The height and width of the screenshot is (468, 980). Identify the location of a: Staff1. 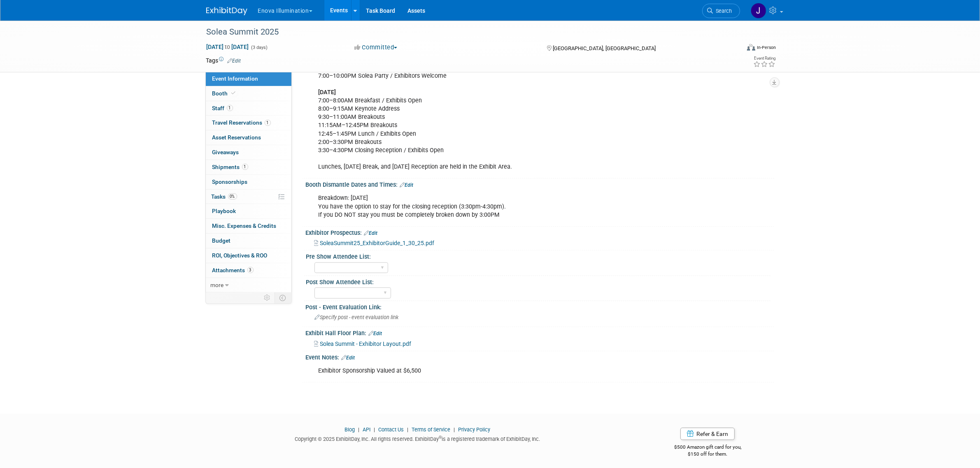
(248, 108).